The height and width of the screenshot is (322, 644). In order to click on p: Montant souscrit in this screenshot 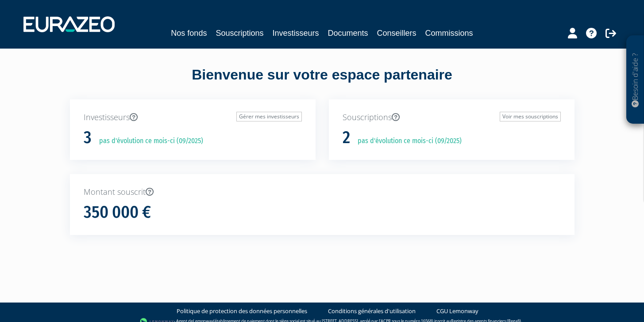, I will do `click(322, 192)`.